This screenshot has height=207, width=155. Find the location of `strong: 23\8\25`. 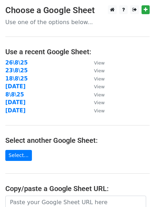

strong: 23\8\25 is located at coordinates (16, 70).